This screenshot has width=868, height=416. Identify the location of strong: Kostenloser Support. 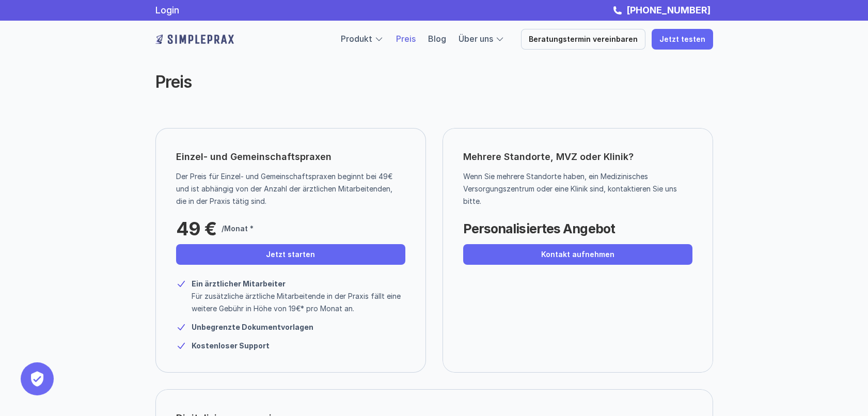
(230, 345).